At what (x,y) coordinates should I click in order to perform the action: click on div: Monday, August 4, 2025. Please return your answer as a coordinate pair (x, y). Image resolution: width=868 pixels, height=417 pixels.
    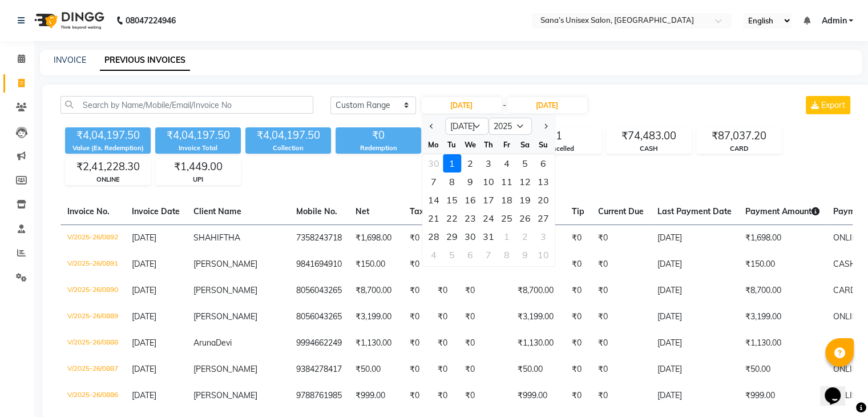
    Looking at the image, I should click on (434, 255).